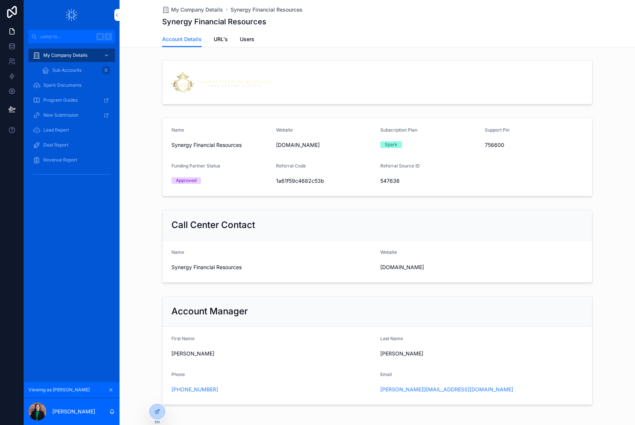 The width and height of the screenshot is (635, 425). Describe the element at coordinates (72, 145) in the screenshot. I see `a: Deal Report` at that location.